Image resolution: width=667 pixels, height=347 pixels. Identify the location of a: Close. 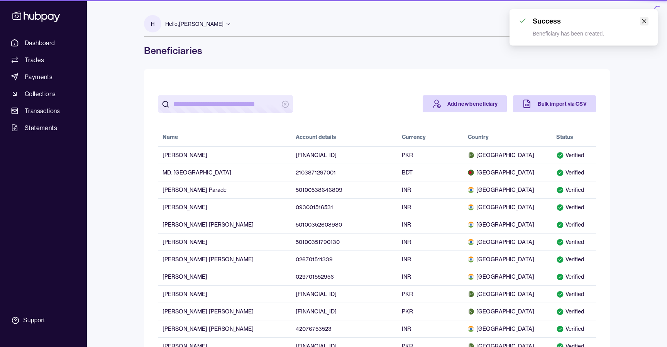
(644, 21).